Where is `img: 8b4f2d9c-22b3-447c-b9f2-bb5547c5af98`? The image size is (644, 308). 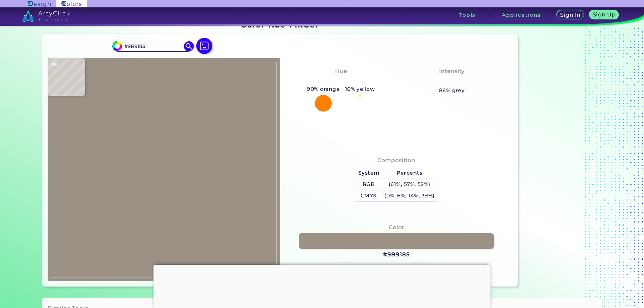
img: 8b4f2d9c-22b3-447c-b9f2-bb5547c5af98 is located at coordinates (163, 170).